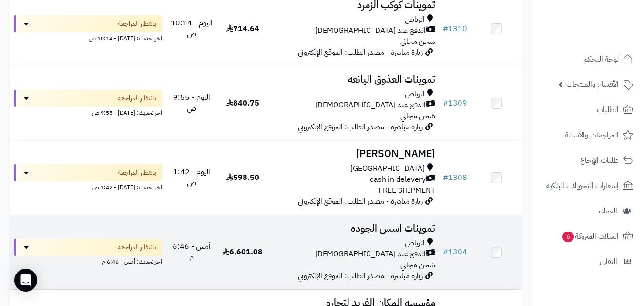 The width and height of the screenshot is (644, 306). What do you see at coordinates (588, 236) in the screenshot?
I see `a: السلات المتروكة6` at bounding box center [588, 236].